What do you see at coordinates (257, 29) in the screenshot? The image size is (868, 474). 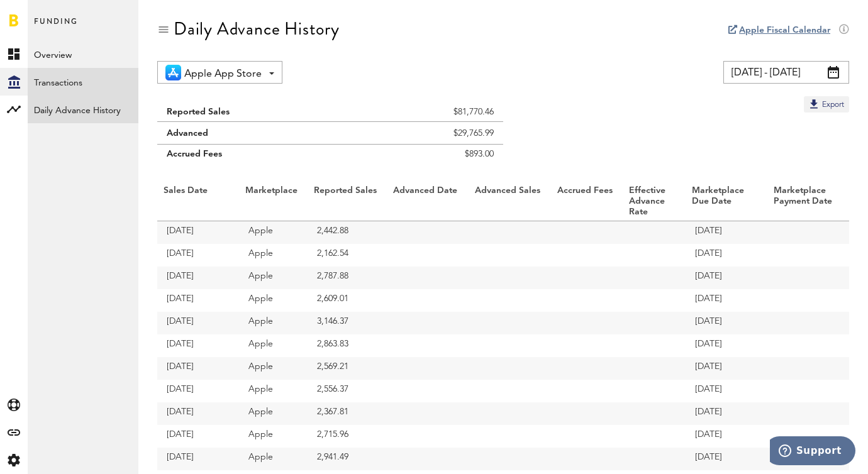 I see `div: Daily Advance History` at bounding box center [257, 29].